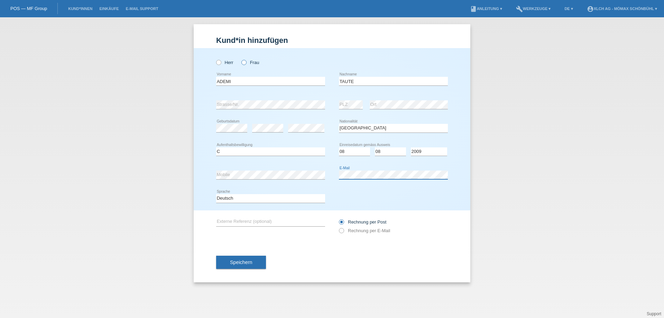  Describe the element at coordinates (519, 9) in the screenshot. I see `i: build` at that location.